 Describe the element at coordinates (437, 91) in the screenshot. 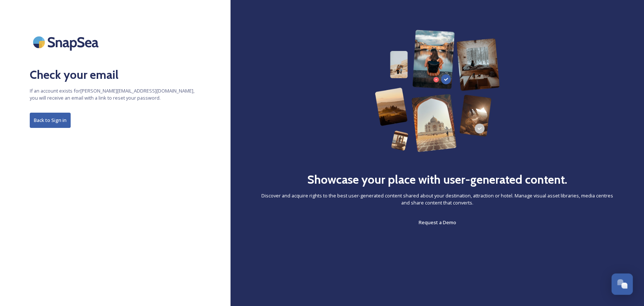

I see `img: 63b42ca75bacad526042e722_Group%20154-p-800.png` at that location.